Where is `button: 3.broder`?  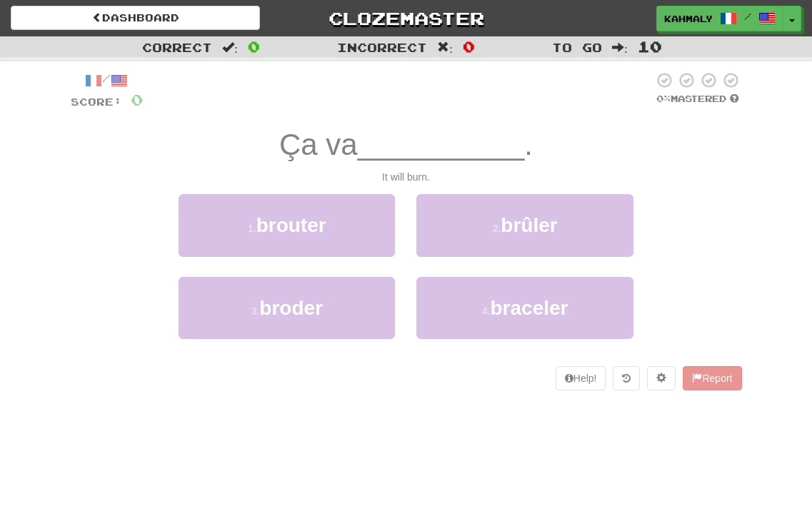 button: 3.broder is located at coordinates (287, 308).